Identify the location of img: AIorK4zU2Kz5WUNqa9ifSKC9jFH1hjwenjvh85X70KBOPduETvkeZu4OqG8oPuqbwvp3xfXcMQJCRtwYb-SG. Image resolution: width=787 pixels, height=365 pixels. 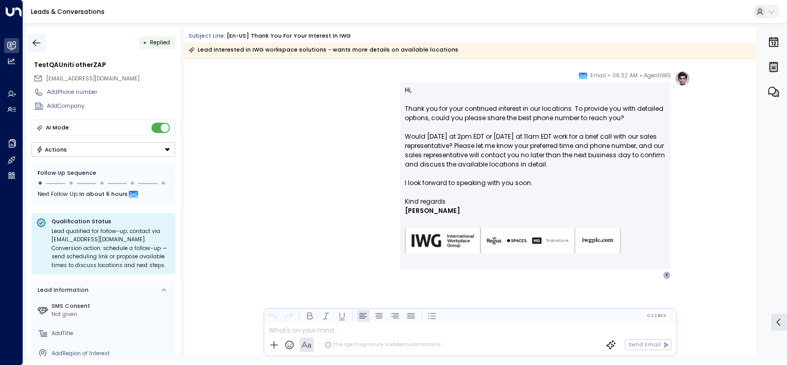
(513, 241).